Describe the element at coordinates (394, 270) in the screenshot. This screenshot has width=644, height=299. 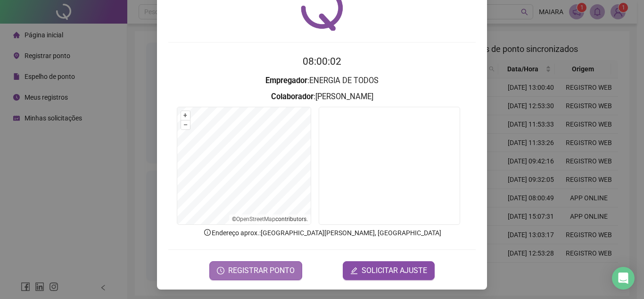
I see `span: SOLICITAR AJUSTE` at that location.